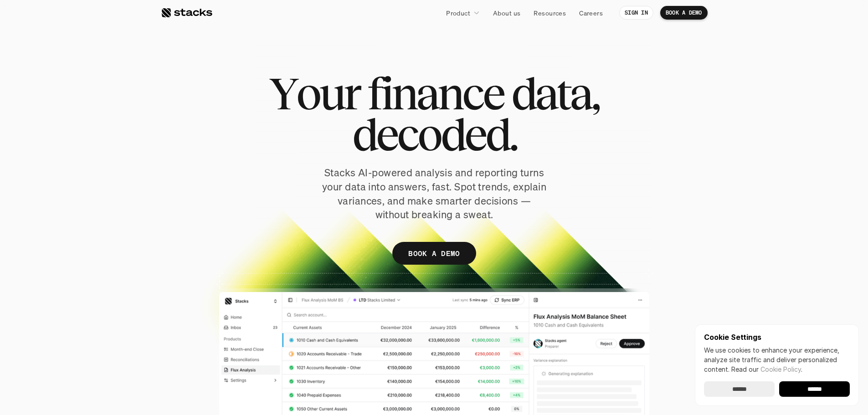  What do you see at coordinates (591, 13) in the screenshot?
I see `a: Careers` at bounding box center [591, 13].